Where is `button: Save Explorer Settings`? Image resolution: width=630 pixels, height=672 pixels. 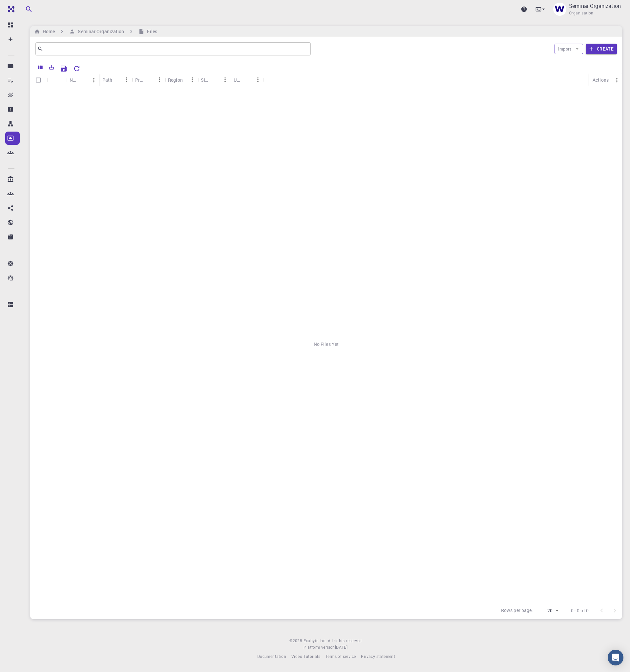
button: Save Explorer Settings is located at coordinates (64, 68).